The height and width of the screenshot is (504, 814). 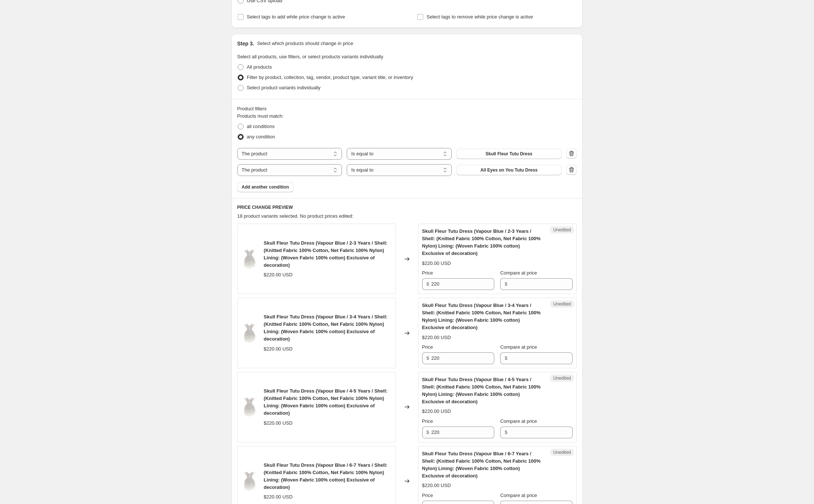 What do you see at coordinates (246, 43) in the screenshot?
I see `h2: Step 3.` at bounding box center [246, 43].